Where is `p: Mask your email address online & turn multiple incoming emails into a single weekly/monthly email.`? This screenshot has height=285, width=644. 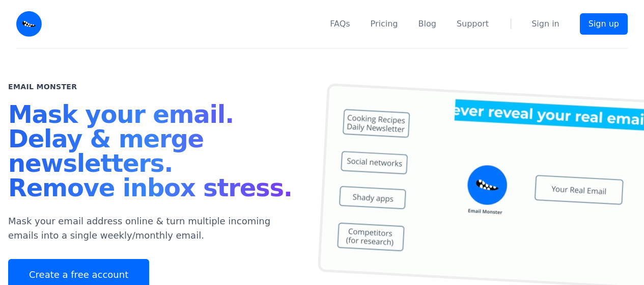 p: Mask your email address online & turn multiple incoming emails into a single weekly/monthly email. is located at coordinates (153, 228).